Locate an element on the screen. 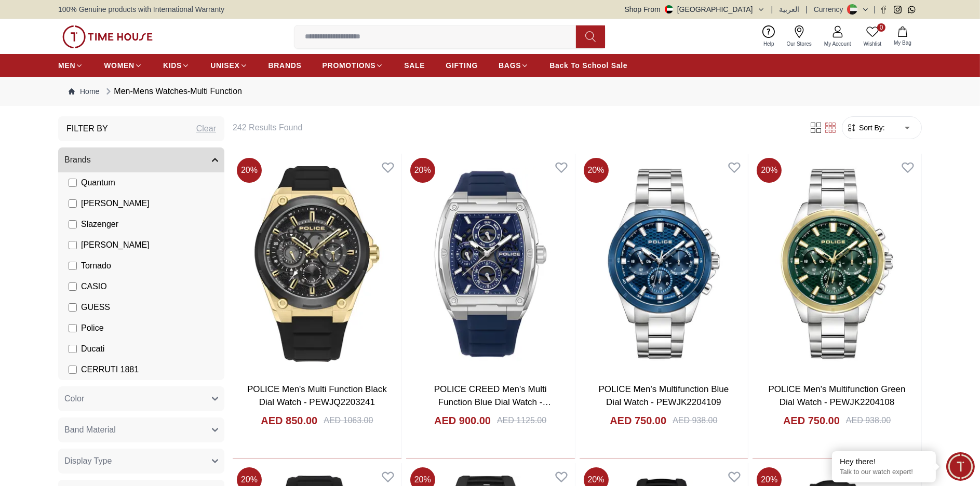  div: Chat Widget is located at coordinates (960, 466).